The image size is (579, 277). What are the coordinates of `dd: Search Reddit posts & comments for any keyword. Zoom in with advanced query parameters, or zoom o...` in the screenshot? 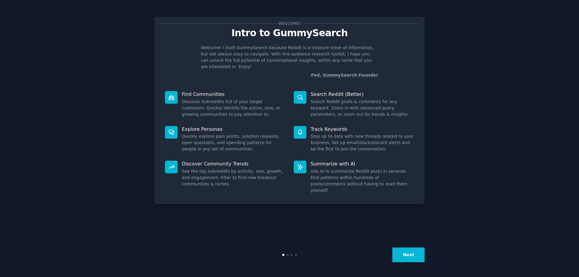 It's located at (362, 108).